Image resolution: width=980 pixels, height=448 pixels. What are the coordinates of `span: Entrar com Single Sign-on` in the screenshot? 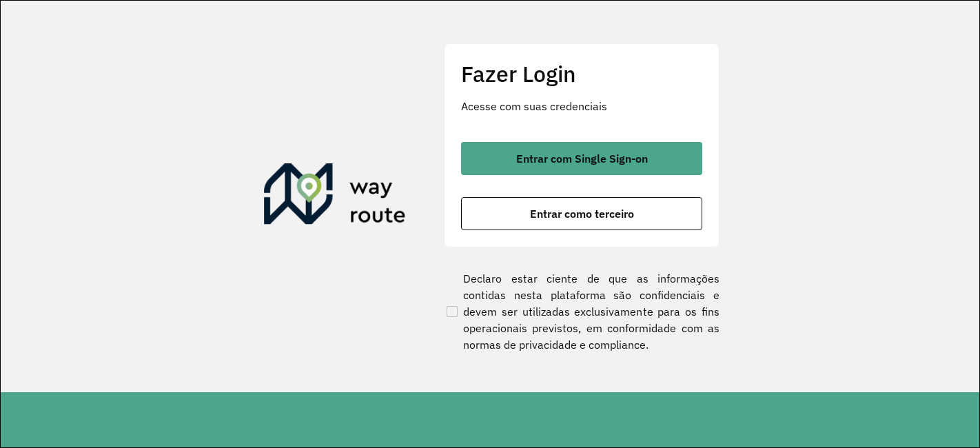 It's located at (582, 159).